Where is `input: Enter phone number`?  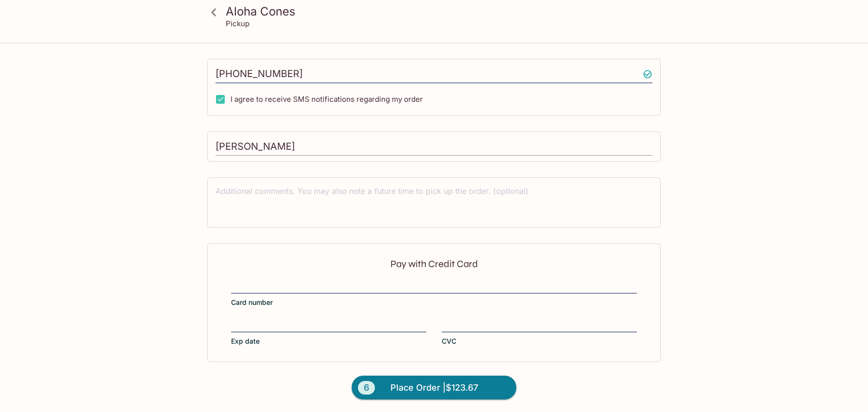 input: Enter phone number is located at coordinates (434, 74).